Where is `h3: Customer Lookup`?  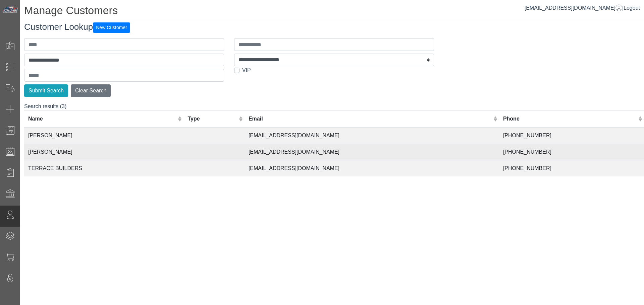 h3: Customer Lookup is located at coordinates (334, 27).